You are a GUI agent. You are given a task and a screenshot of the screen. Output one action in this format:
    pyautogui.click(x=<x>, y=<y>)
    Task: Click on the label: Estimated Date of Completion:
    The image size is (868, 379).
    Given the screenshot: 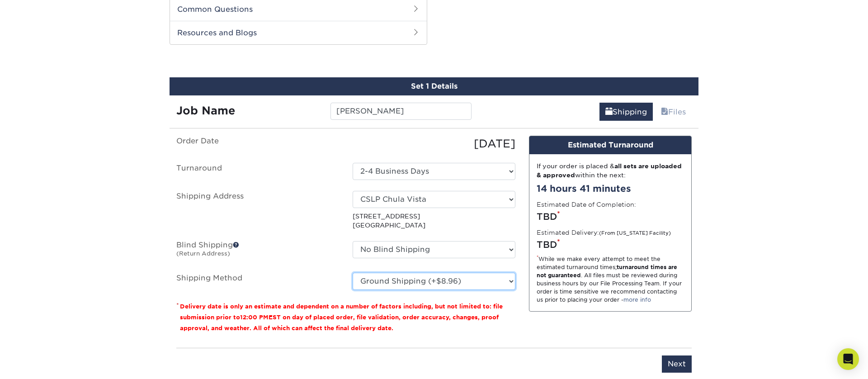 What is the action you would take?
    pyautogui.click(x=586, y=204)
    